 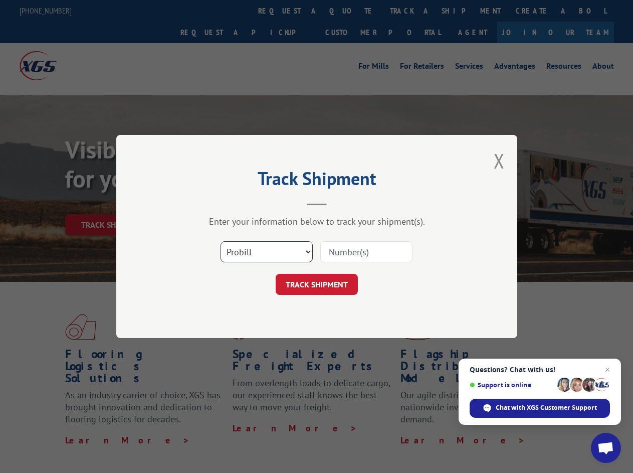 I want to click on h2: Track Shipment, so click(x=317, y=181).